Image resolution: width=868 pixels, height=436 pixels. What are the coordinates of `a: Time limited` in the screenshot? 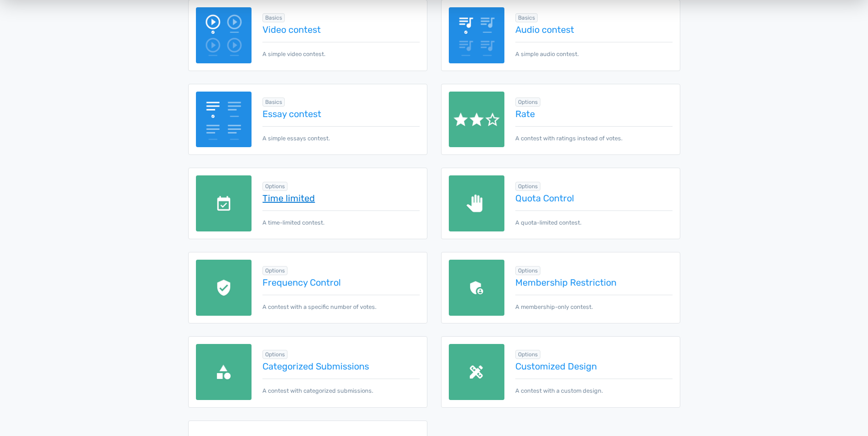 It's located at (341, 198).